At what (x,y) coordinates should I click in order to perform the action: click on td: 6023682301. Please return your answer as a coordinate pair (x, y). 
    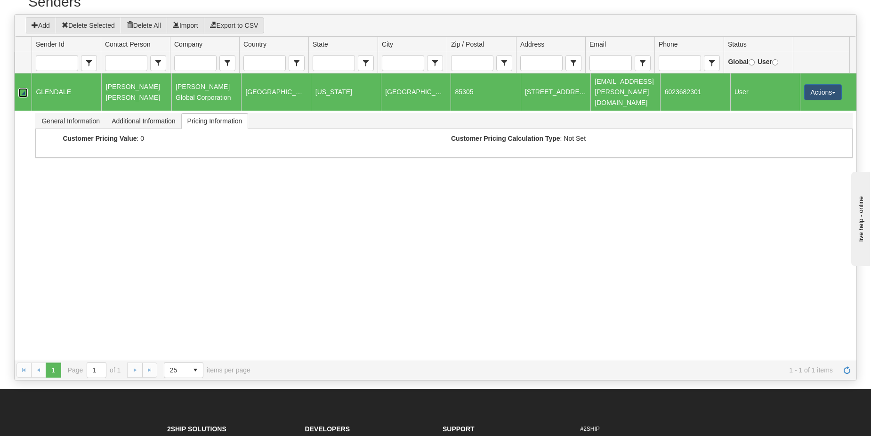
    Looking at the image, I should click on (695, 92).